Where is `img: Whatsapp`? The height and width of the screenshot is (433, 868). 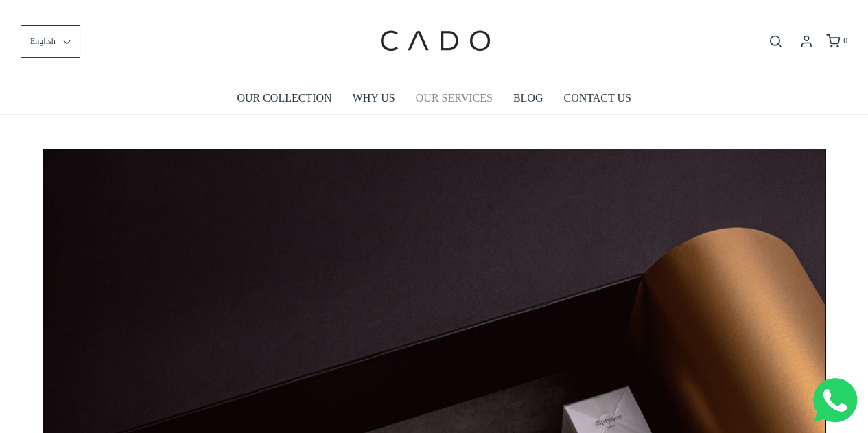 img: Whatsapp is located at coordinates (835, 400).